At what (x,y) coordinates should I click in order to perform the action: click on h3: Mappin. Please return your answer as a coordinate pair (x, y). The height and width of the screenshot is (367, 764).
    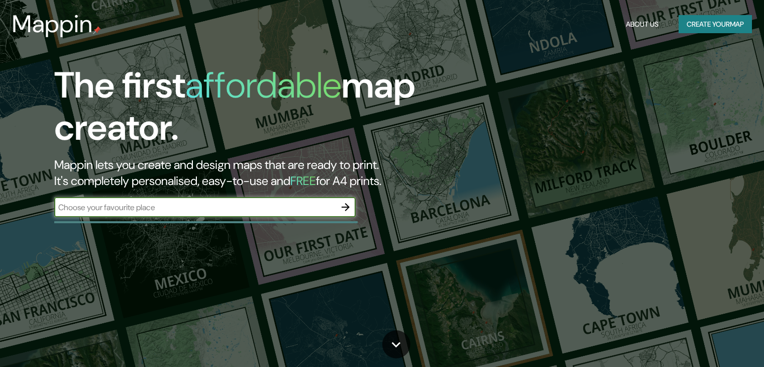
    Looking at the image, I should click on (52, 24).